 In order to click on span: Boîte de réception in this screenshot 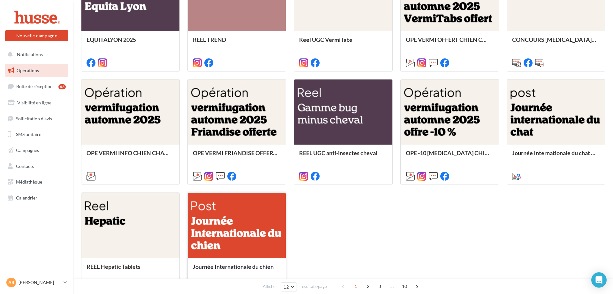, I will do `click(34, 86)`.